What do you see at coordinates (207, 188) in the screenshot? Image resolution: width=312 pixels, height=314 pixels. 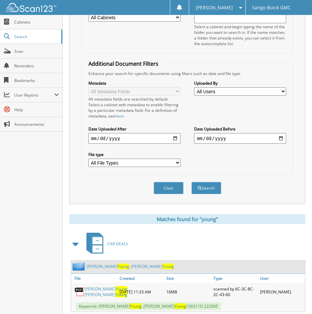 I see `button: Search` at bounding box center [207, 188].